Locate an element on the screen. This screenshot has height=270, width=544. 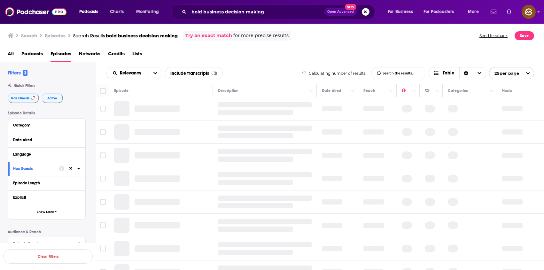
button: Language is located at coordinates (47, 154).